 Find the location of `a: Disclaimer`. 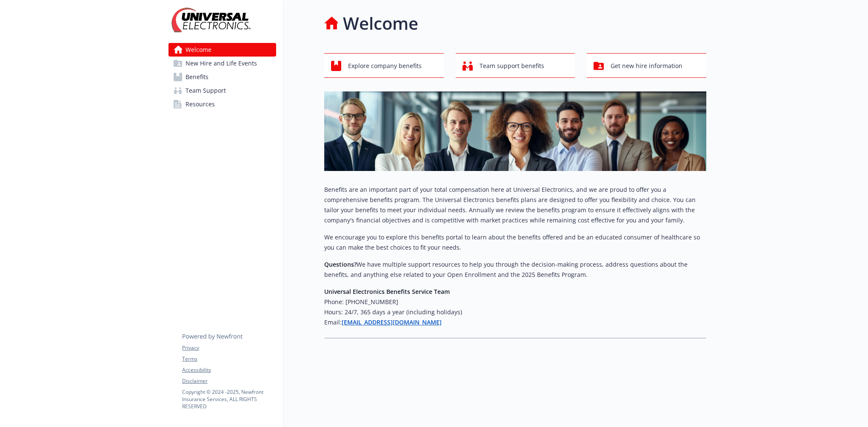

a: Disclaimer is located at coordinates (229, 381).